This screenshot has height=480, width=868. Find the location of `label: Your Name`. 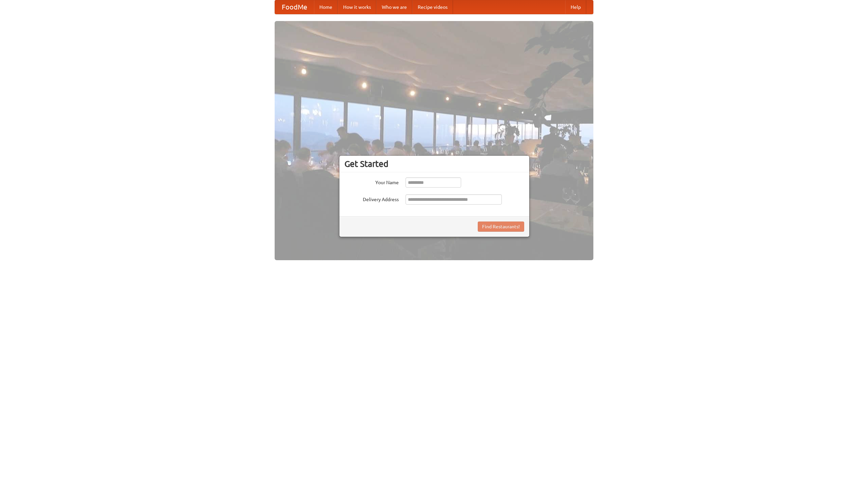

label: Your Name is located at coordinates (371, 181).